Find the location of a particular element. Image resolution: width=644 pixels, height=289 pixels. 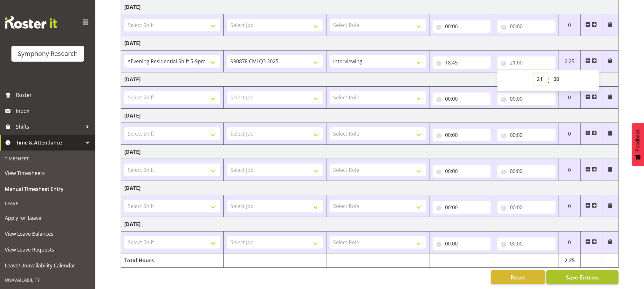

img: Rosterit website logo is located at coordinates (31, 22).